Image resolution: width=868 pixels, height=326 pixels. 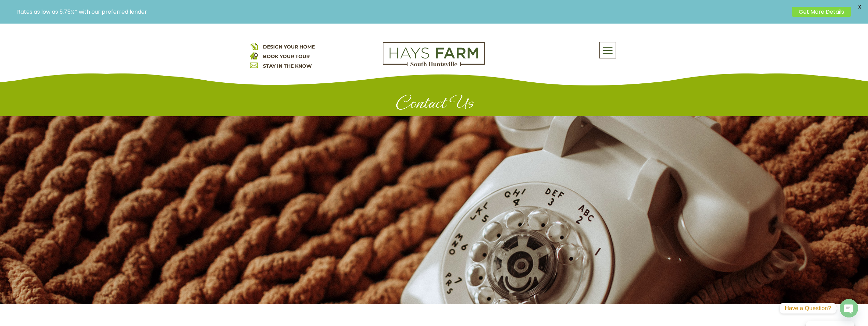 I want to click on img: Logo, so click(x=434, y=54).